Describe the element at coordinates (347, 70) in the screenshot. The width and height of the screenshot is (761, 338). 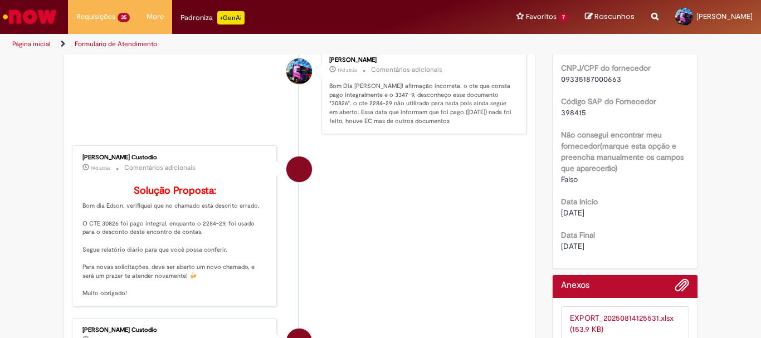
I see `time: 14/08/2025 10:11:09` at that location.